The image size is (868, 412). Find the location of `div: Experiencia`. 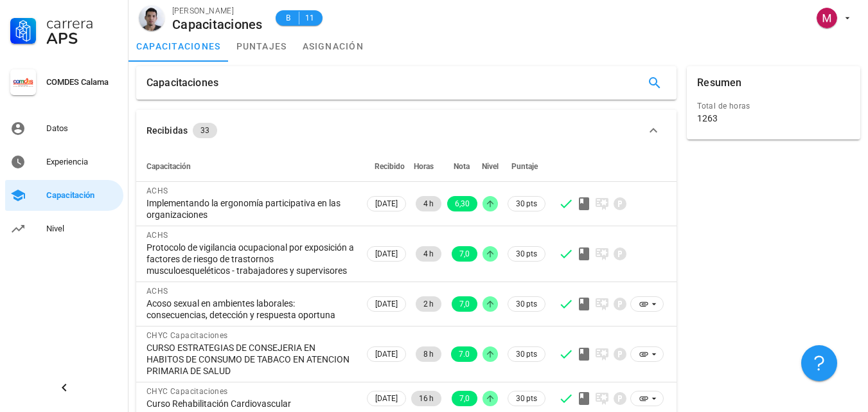

div: Experiencia is located at coordinates (82, 162).